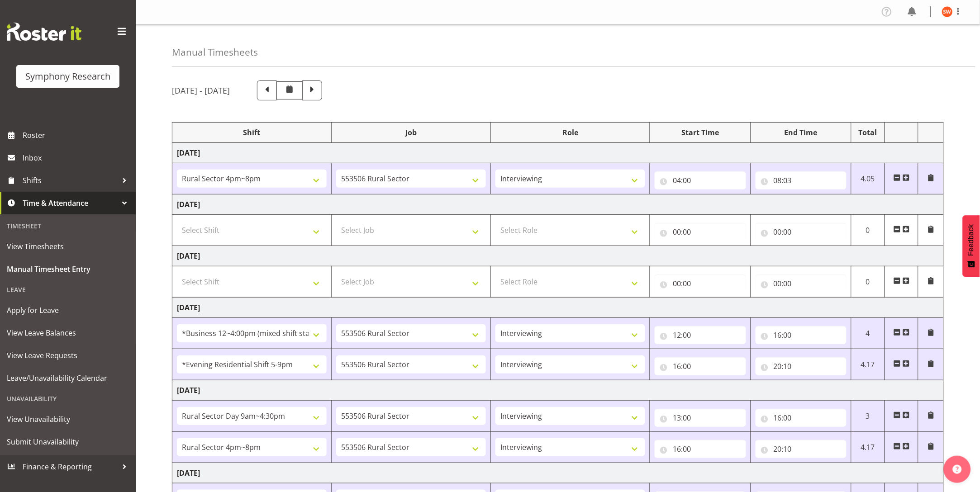 This screenshot has height=492, width=980. I want to click on div: End Time, so click(801, 133).